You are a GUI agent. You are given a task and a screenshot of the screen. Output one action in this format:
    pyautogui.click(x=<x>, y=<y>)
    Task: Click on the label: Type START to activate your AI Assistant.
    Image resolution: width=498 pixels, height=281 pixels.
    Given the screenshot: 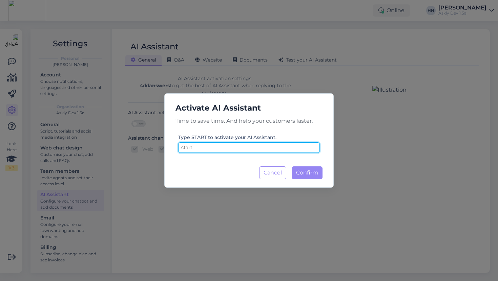 What is the action you would take?
    pyautogui.click(x=227, y=137)
    